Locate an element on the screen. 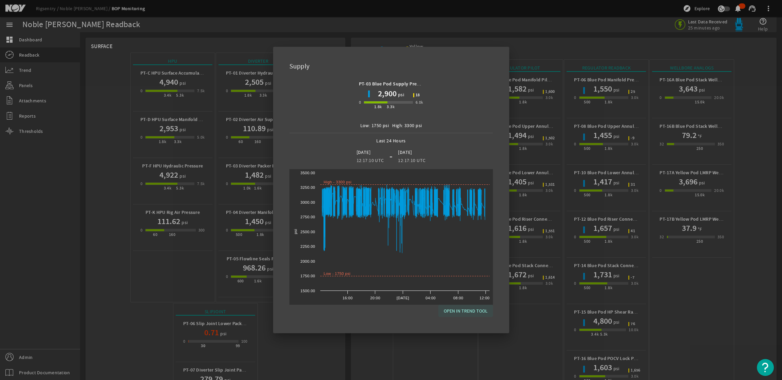 The height and width of the screenshot is (380, 782). div: 0 is located at coordinates (360, 102).